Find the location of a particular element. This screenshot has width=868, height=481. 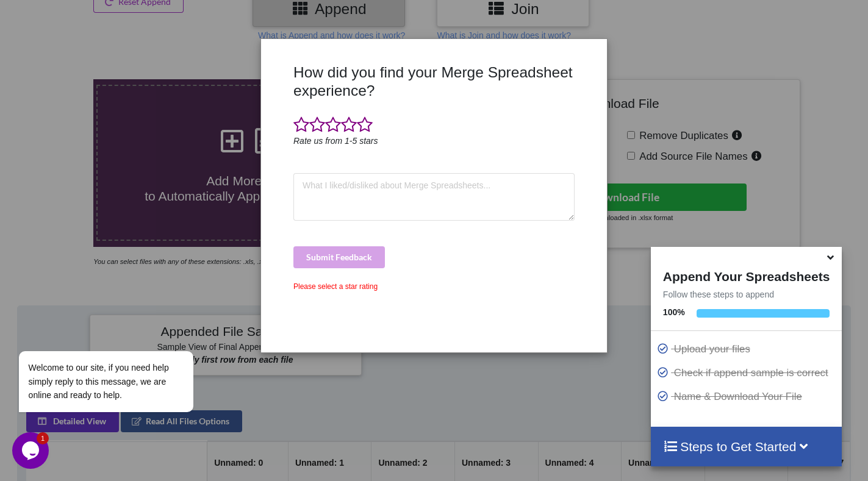

p: Check if append sample is correct is located at coordinates (748, 372).